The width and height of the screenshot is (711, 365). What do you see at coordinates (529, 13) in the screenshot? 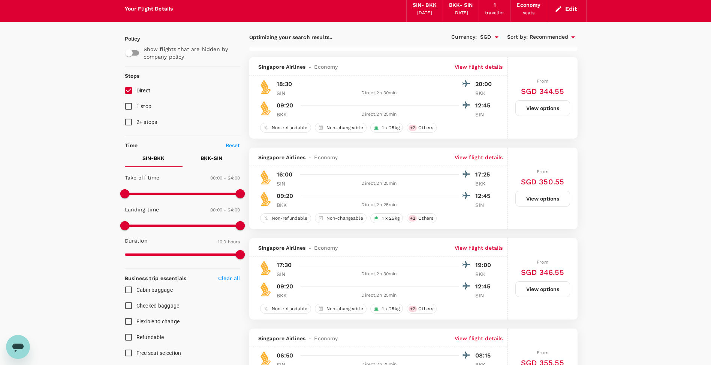
I see `div: seats` at bounding box center [529, 13].